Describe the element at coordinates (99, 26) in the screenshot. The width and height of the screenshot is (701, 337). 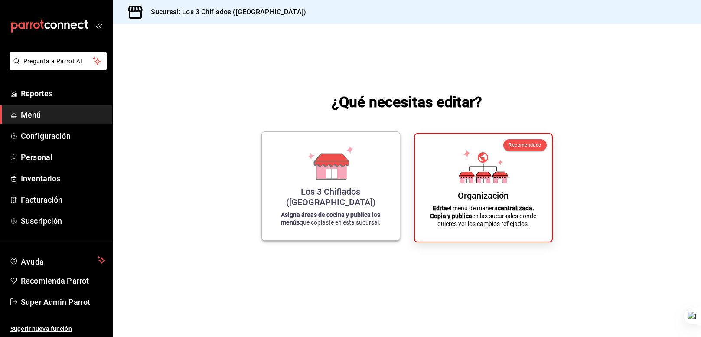
I see `button: open_drawer_menu` at that location.